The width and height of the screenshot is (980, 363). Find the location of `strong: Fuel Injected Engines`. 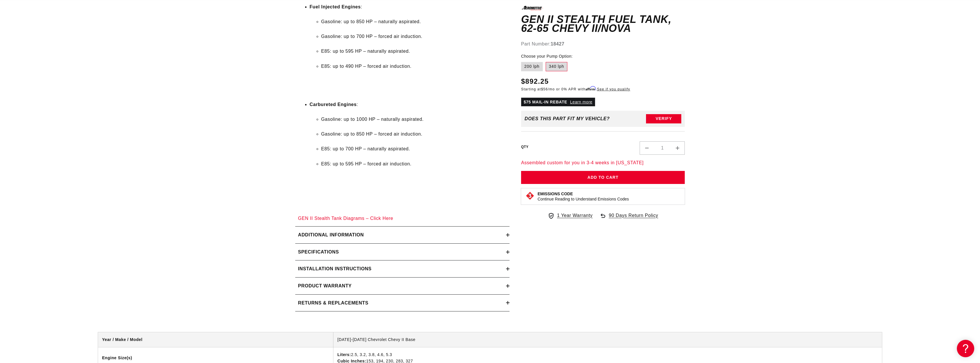

strong: Fuel Injected Engines is located at coordinates (335, 6).